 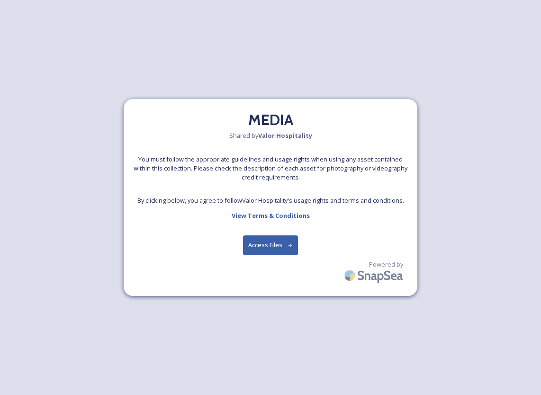 What do you see at coordinates (270, 200) in the screenshot?
I see `span: By clicking below, you agree to follow Valor Hospitality 's usage rights and terms and conditions.` at bounding box center [270, 200].